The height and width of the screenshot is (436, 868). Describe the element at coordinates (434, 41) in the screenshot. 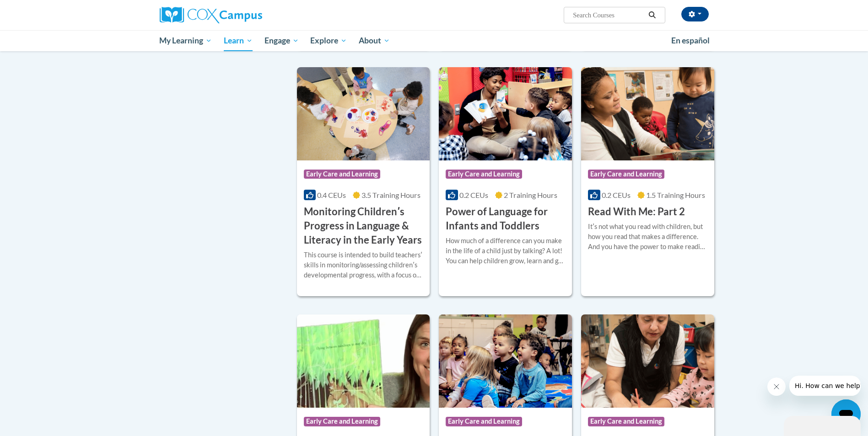

I see `div: Main menu` at that location.